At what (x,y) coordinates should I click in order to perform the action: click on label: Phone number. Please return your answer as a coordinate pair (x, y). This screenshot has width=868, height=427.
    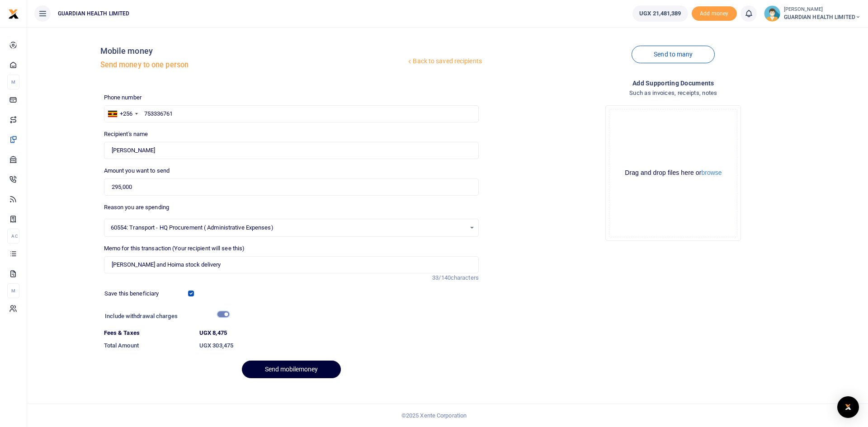
    Looking at the image, I should click on (122, 98).